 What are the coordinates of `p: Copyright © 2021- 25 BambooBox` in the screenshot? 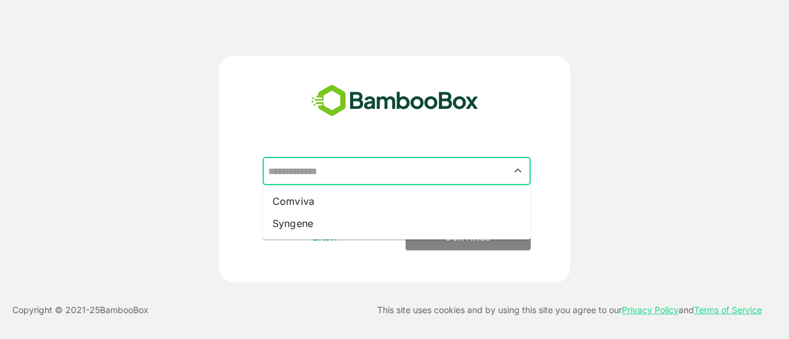 It's located at (80, 311).